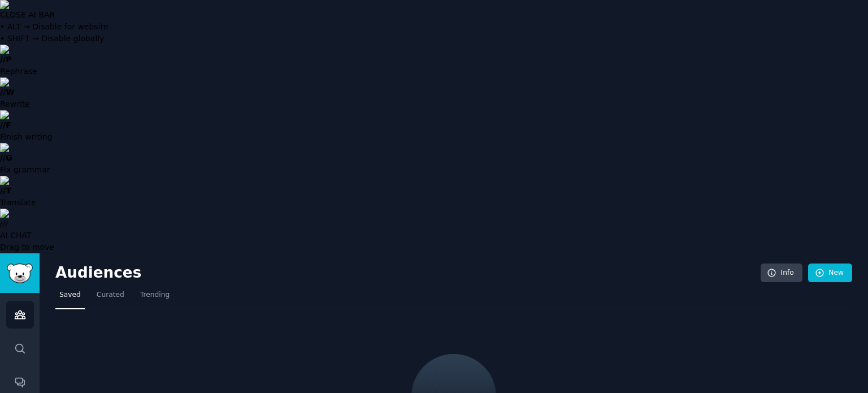  I want to click on h2: Audiences, so click(408, 273).